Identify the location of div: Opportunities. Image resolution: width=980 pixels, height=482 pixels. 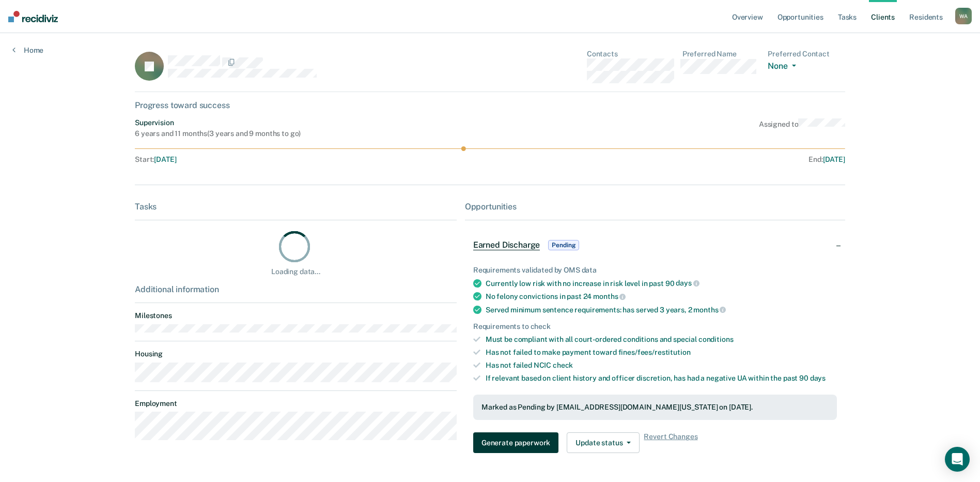
(655, 206).